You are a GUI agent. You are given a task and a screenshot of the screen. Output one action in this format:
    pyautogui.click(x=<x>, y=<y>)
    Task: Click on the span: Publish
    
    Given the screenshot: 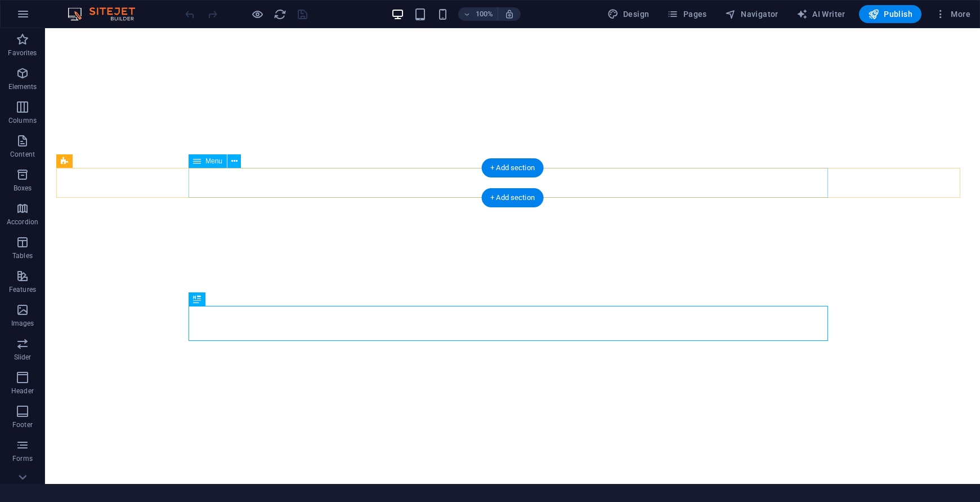 What is the action you would take?
    pyautogui.click(x=890, y=14)
    